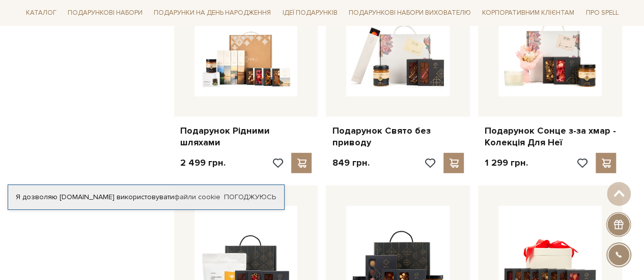 The image size is (644, 280). Describe the element at coordinates (212, 13) in the screenshot. I see `a: Подарунки на День народження` at that location.